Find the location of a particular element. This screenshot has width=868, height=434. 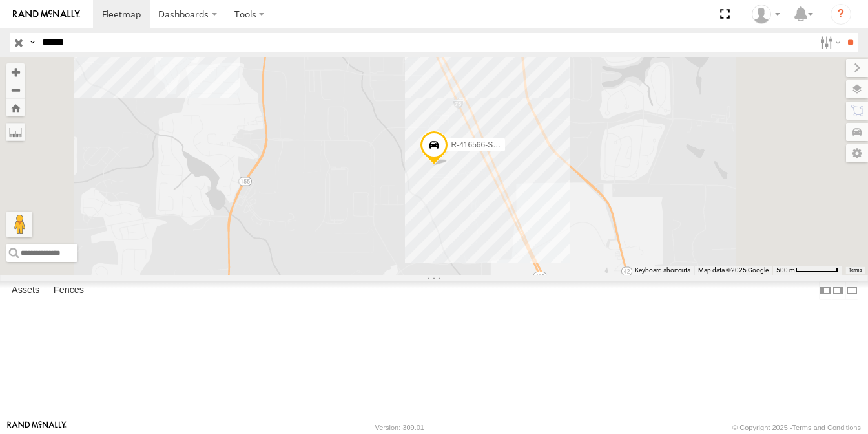

span: 500 m is located at coordinates (786, 270).